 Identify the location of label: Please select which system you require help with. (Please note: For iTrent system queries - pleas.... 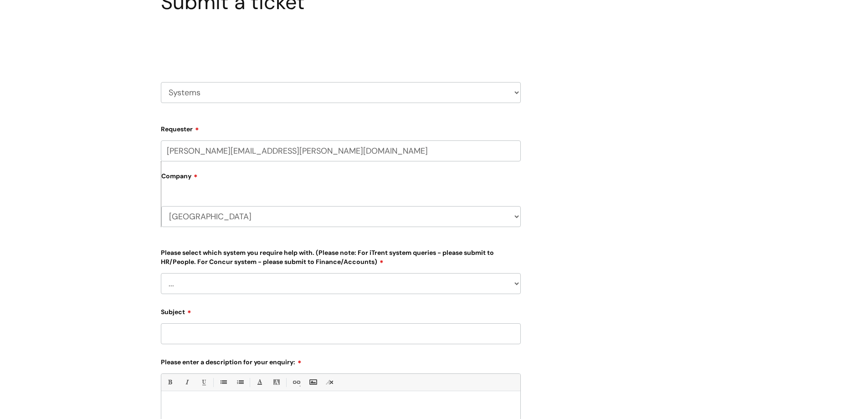
(341, 256).